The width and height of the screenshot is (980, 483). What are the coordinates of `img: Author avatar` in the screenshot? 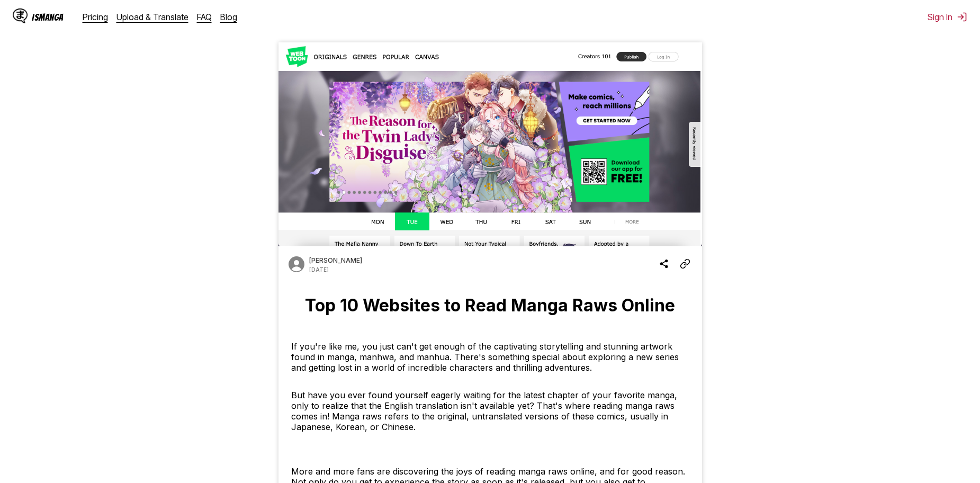 It's located at (296, 264).